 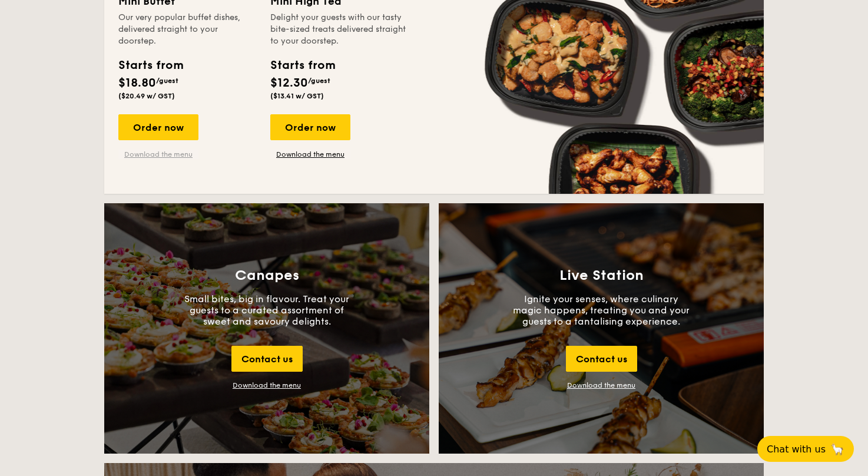 What do you see at coordinates (147, 96) in the screenshot?
I see `span: ($20.49 w/ GST)` at bounding box center [147, 96].